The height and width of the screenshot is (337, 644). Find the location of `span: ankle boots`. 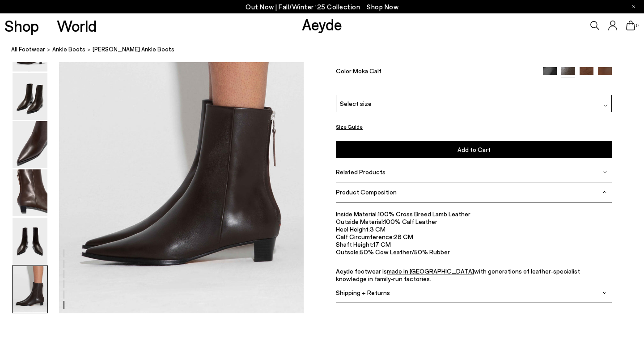

span: ankle boots is located at coordinates (69, 49).